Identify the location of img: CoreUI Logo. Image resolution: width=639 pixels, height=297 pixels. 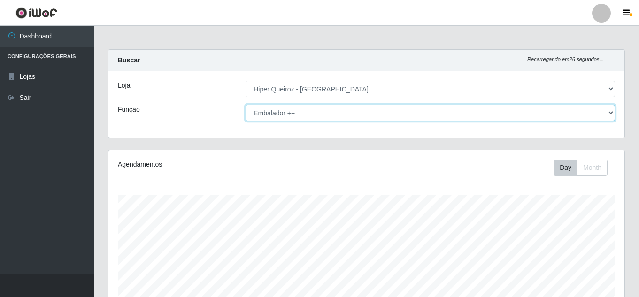
(36, 13).